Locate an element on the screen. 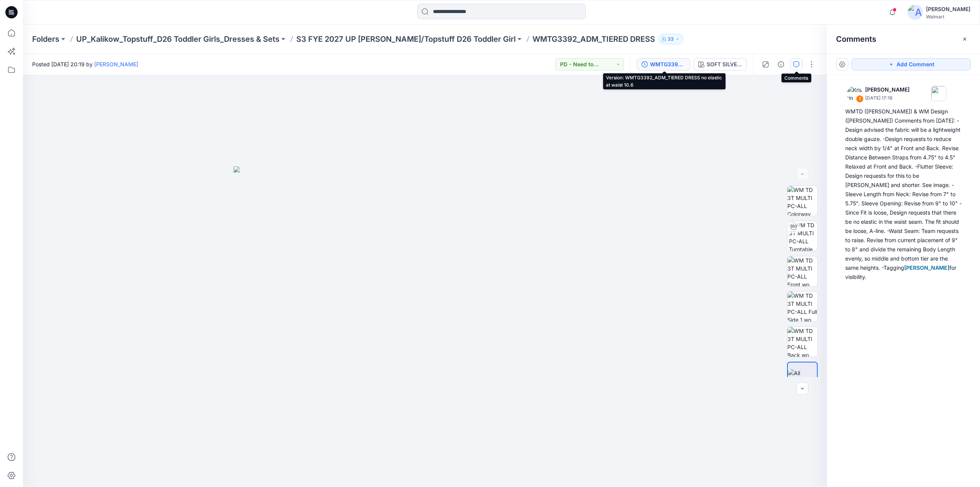 The width and height of the screenshot is (980, 487). img: WM TD 3T MULTI PC-ALL Colorway wo Avatar is located at coordinates (803, 201).